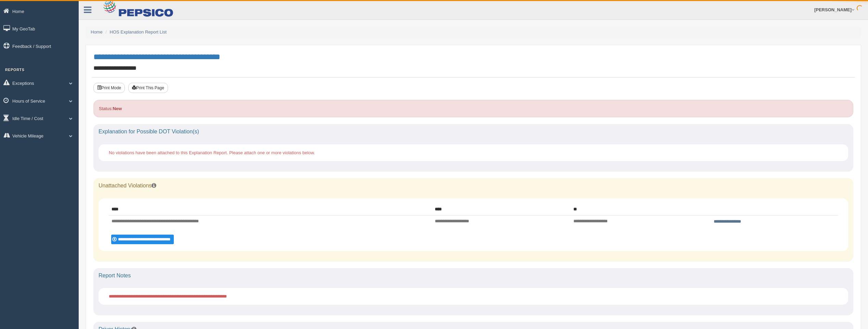  What do you see at coordinates (148, 88) in the screenshot?
I see `button: Print This Page` at bounding box center [148, 88].